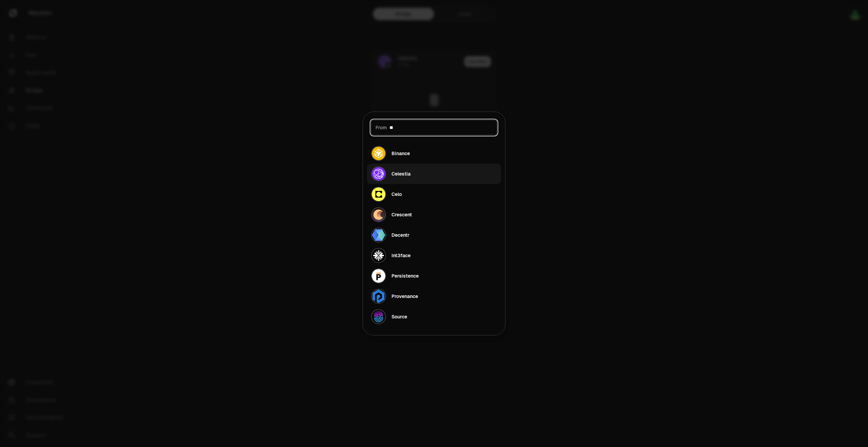  Describe the element at coordinates (400, 317) in the screenshot. I see `div: Source` at that location.